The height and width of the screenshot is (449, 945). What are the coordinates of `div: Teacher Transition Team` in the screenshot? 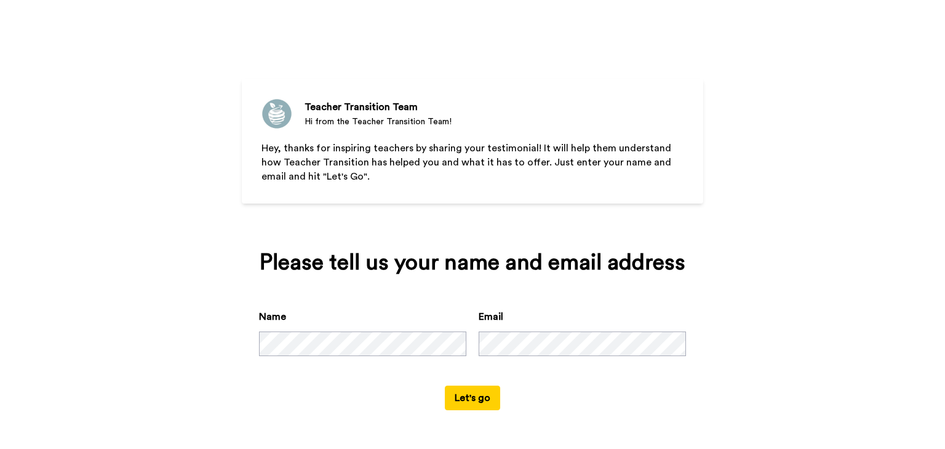 It's located at (378, 107).